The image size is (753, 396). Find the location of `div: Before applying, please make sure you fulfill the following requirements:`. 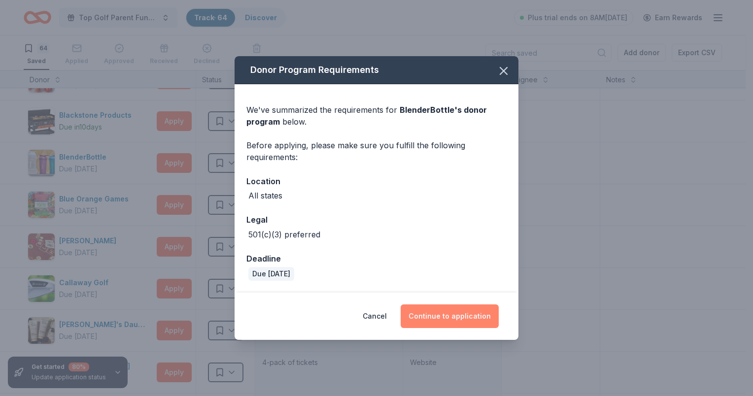

div: Before applying, please make sure you fulfill the following requirements: is located at coordinates (377, 151).